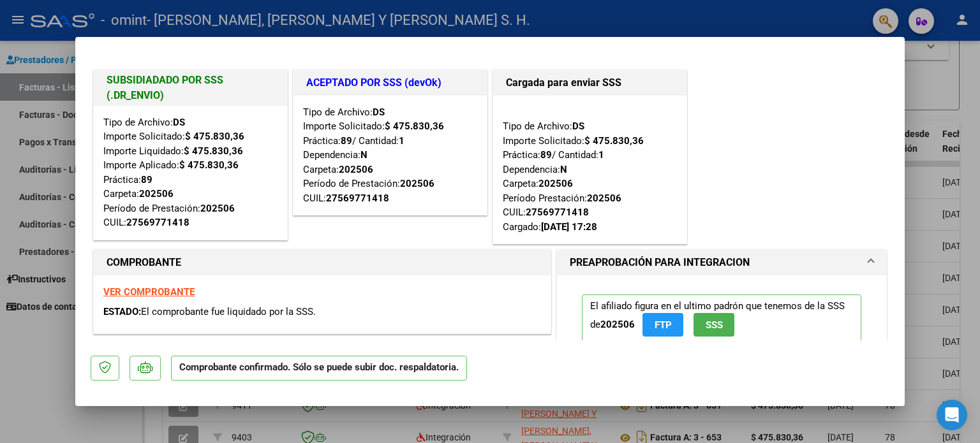 This screenshot has height=443, width=980. I want to click on div: Open Intercom Messenger, so click(952, 415).